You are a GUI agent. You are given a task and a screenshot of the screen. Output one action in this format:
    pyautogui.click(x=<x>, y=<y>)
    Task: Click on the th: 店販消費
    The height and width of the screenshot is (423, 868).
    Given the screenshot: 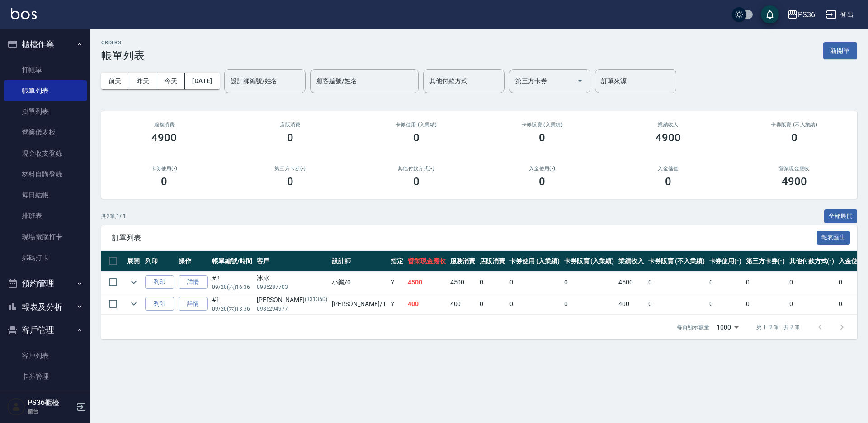 What is the action you would take?
    pyautogui.click(x=492, y=261)
    